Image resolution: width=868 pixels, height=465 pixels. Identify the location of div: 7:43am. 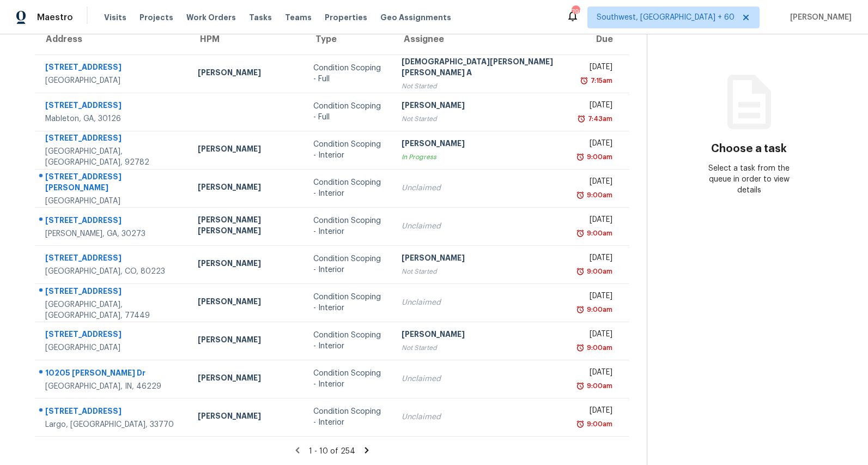
(599, 119).